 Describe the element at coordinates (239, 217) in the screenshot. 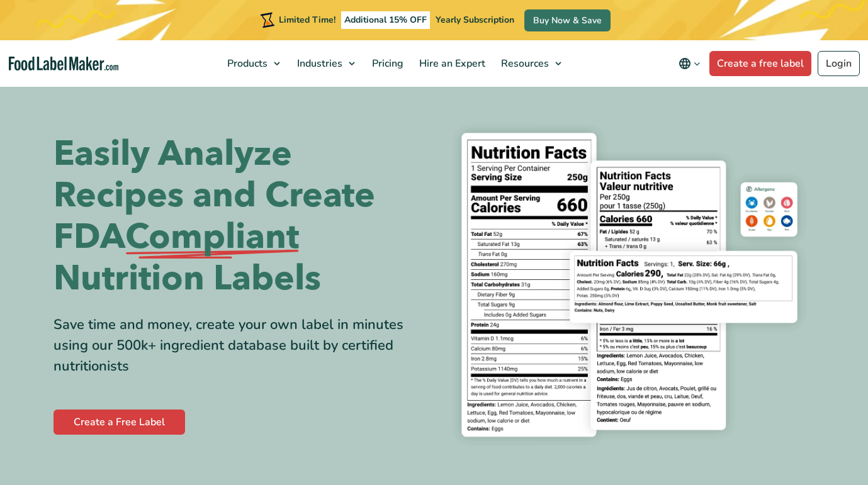

I see `h1: Easily Analyze Recipes and Create FDA Nutrition Labels` at that location.